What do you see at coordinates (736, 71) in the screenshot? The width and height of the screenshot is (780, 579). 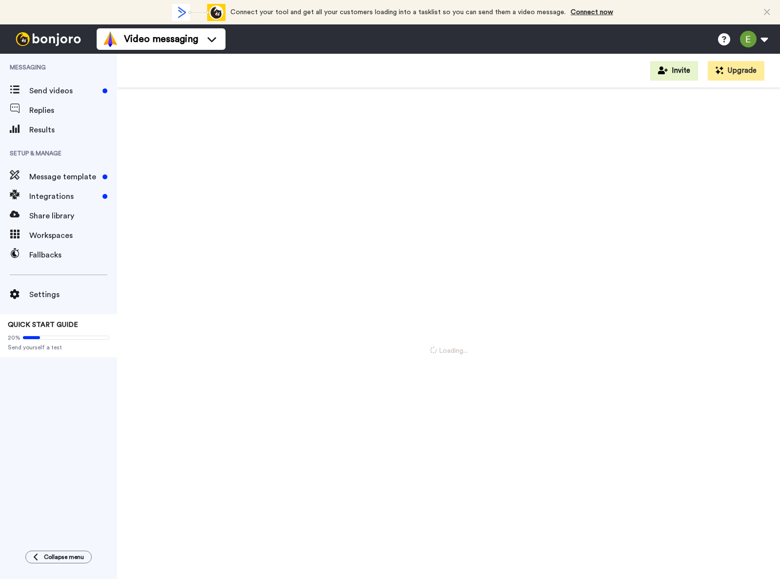 I see `button: Upgrade` at bounding box center [736, 71].